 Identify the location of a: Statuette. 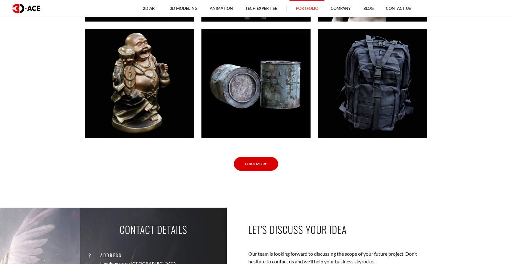
(139, 84).